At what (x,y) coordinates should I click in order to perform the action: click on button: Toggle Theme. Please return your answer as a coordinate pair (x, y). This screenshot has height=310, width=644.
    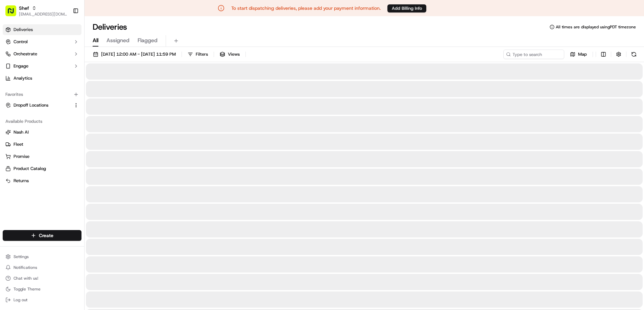
    Looking at the image, I should click on (42, 289).